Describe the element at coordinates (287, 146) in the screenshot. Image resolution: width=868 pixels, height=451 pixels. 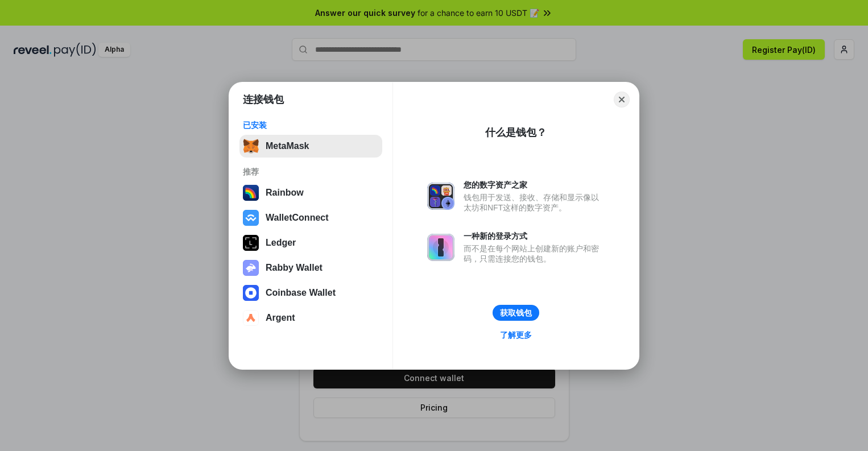
I see `div: MetaMask` at that location.